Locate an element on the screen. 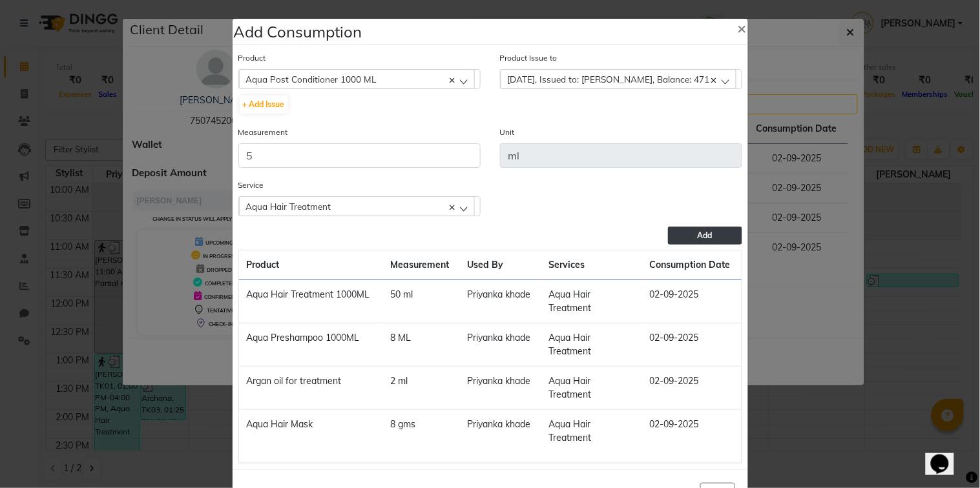 This screenshot has height=488, width=980. button: + Add Issue is located at coordinates (264, 105).